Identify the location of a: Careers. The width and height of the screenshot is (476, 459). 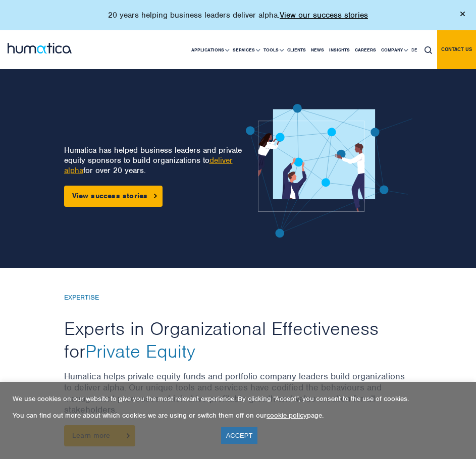
(366, 50).